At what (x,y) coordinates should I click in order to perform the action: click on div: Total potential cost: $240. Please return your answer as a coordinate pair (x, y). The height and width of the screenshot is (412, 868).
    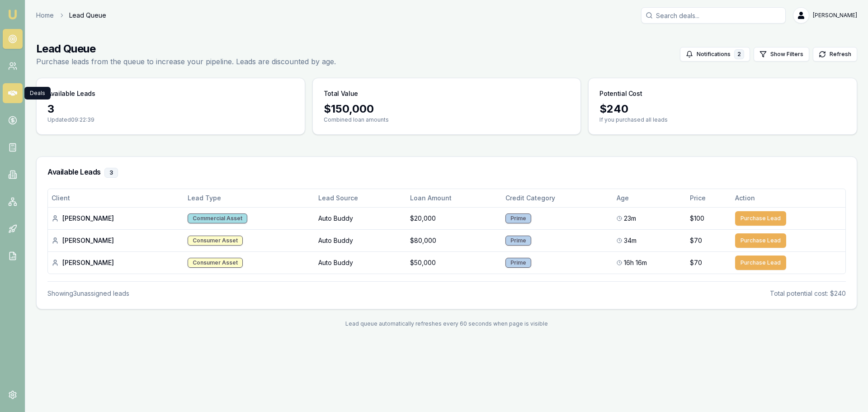
    Looking at the image, I should click on (808, 293).